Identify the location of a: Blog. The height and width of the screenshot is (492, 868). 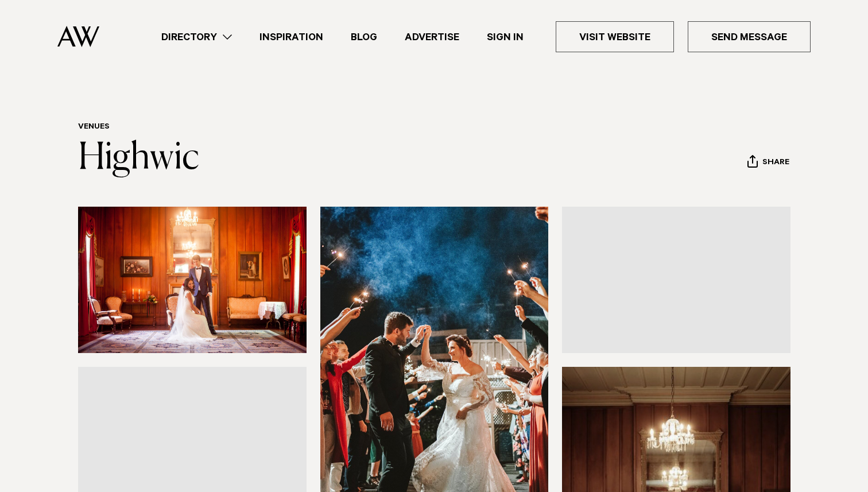
(364, 37).